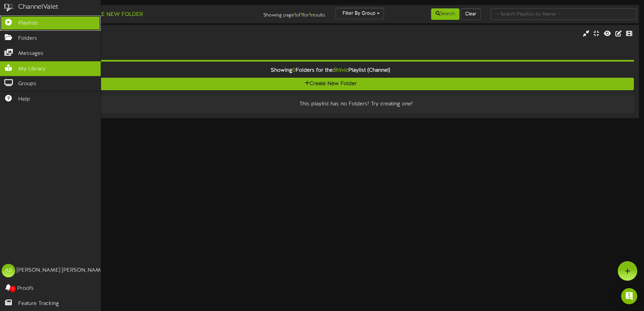 This screenshot has height=311, width=644. What do you see at coordinates (8, 271) in the screenshot?
I see `div: AB` at bounding box center [8, 271].